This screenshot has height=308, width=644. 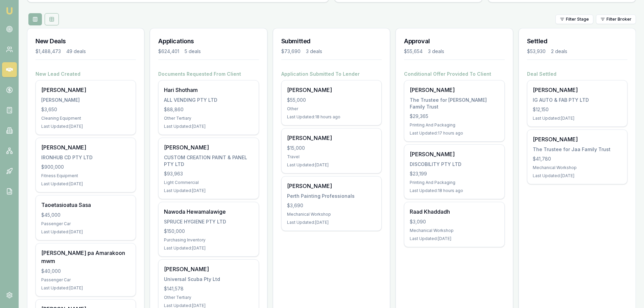 I want to click on div: $29,365, so click(x=454, y=116).